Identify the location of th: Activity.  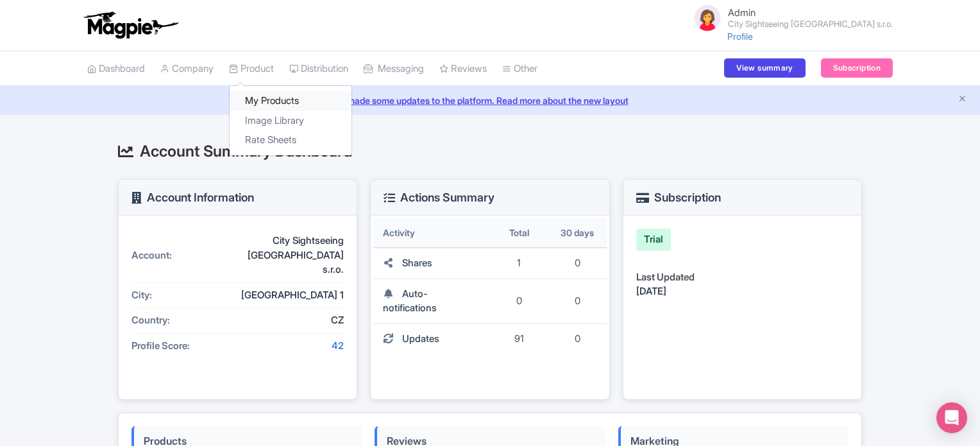
(431, 233).